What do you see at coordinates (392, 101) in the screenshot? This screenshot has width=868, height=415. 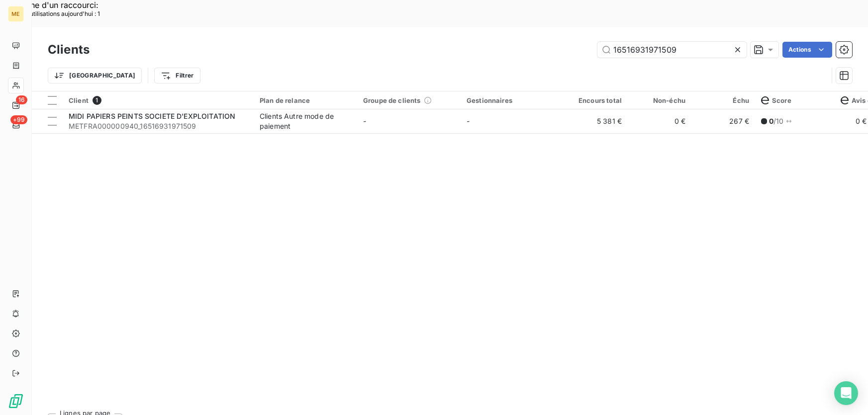 I see `span: Groupe de clients` at bounding box center [392, 101].